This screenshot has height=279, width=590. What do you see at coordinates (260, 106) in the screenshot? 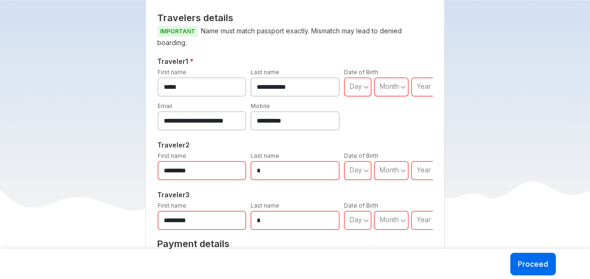
I see `label: Mobile` at bounding box center [260, 106].